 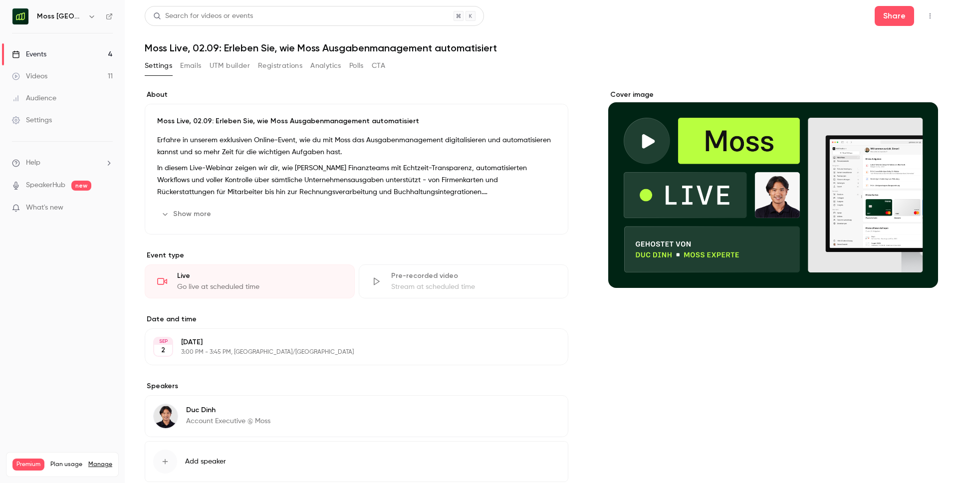 What do you see at coordinates (356, 319) in the screenshot?
I see `label: Date and time` at bounding box center [356, 319].